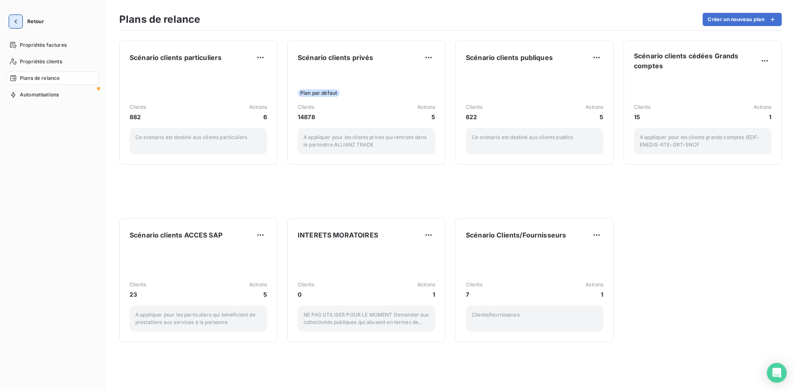 The image size is (795, 391). I want to click on button: Créer un nouveau plan, so click(742, 19).